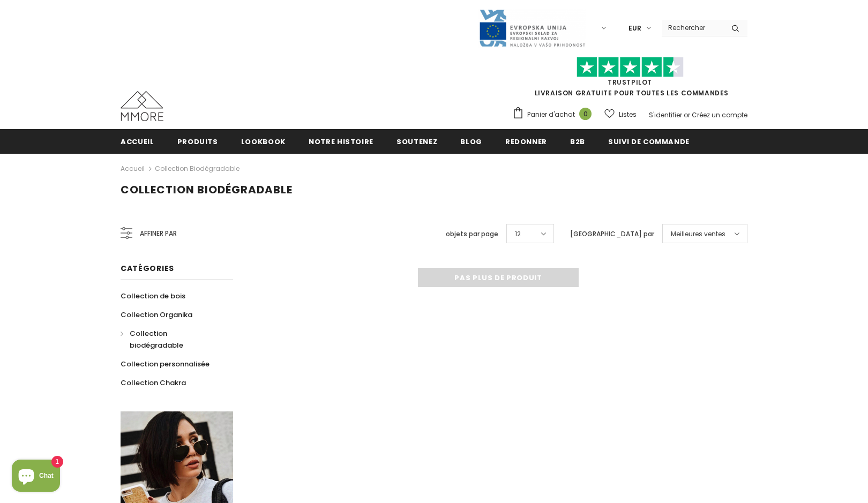 Image resolution: width=868 pixels, height=503 pixels. Describe the element at coordinates (263, 141) in the screenshot. I see `span: Lookbook` at that location.